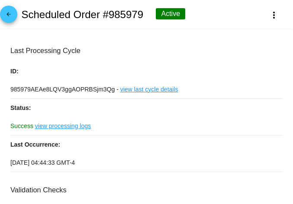  Describe the element at coordinates (22, 126) in the screenshot. I see `span: Success` at that location.